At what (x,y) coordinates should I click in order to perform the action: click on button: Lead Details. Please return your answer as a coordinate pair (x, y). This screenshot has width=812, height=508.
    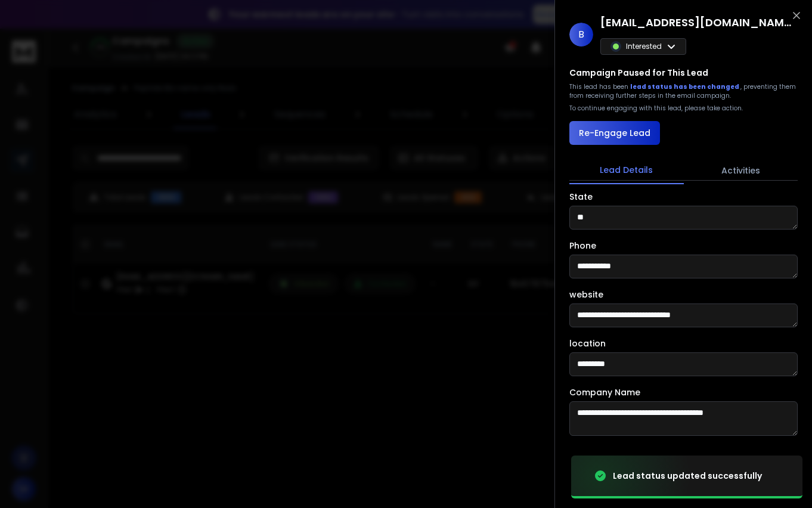
    Looking at the image, I should click on (627, 170).